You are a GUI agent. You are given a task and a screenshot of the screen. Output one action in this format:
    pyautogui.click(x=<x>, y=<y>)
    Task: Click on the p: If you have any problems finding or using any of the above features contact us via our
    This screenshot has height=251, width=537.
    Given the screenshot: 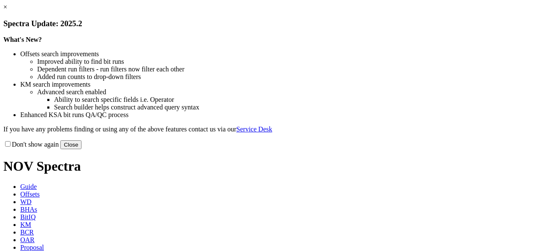 What is the action you would take?
    pyautogui.click(x=268, y=129)
    